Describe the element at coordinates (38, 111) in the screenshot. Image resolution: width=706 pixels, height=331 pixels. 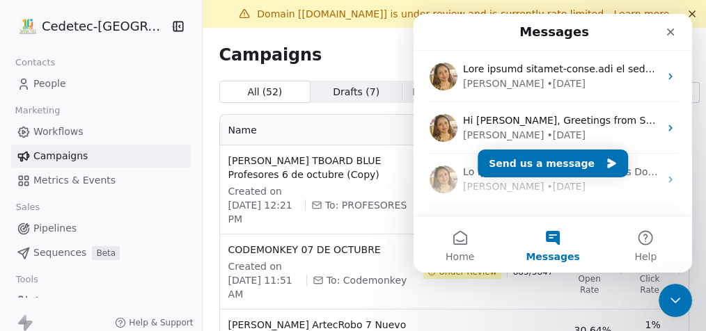
I see `span: Marketing` at that location.